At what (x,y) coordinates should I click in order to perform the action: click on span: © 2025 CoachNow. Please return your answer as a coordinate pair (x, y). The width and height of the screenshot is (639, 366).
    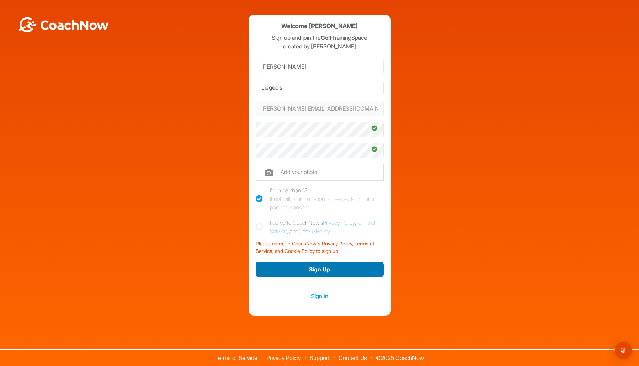
    Looking at the image, I should click on (399, 355).